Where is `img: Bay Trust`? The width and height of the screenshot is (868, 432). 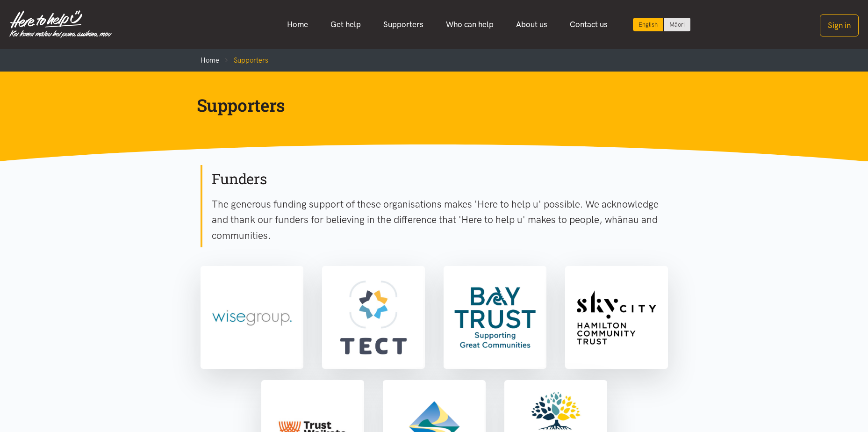 img: Bay Trust is located at coordinates (495, 318).